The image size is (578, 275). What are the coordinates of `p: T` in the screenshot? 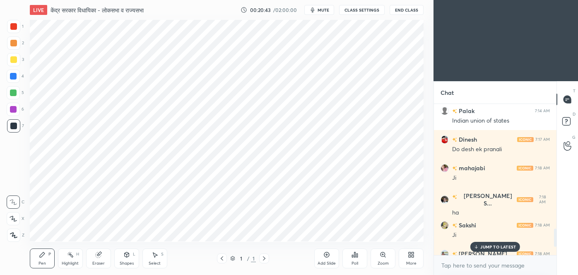 It's located at (574, 91).